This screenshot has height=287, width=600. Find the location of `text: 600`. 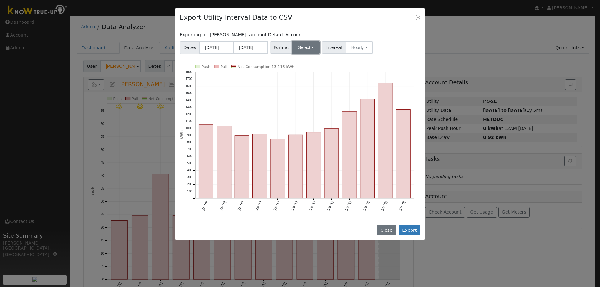

text: 600 is located at coordinates (190, 156).